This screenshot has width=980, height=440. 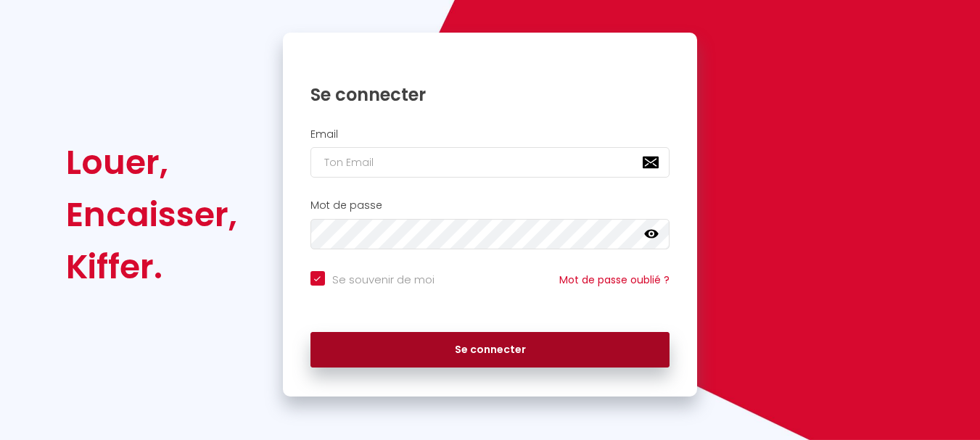 I want to click on button: Se connecter, so click(x=491, y=350).